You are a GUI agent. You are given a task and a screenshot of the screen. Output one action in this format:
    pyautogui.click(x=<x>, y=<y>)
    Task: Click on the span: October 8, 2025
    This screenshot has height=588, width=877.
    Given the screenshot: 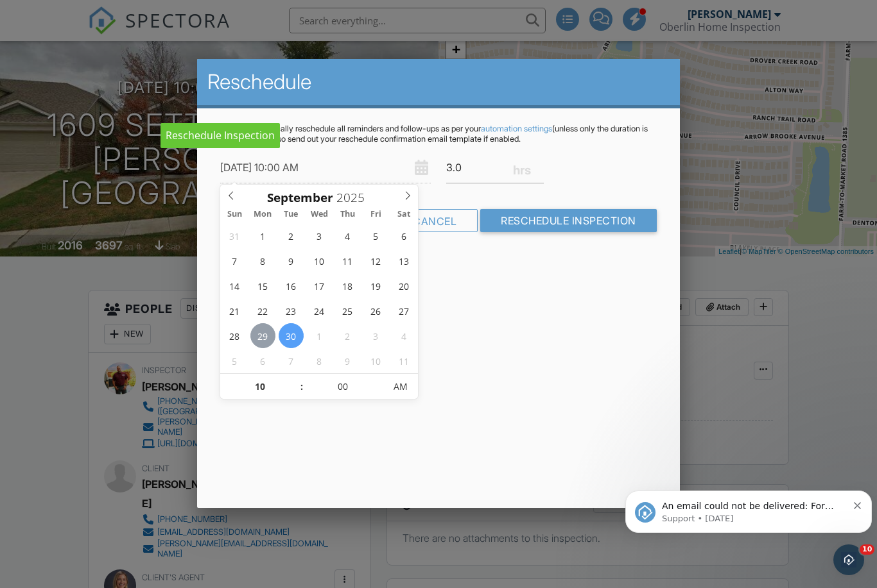 What is the action you would take?
    pyautogui.click(x=319, y=361)
    